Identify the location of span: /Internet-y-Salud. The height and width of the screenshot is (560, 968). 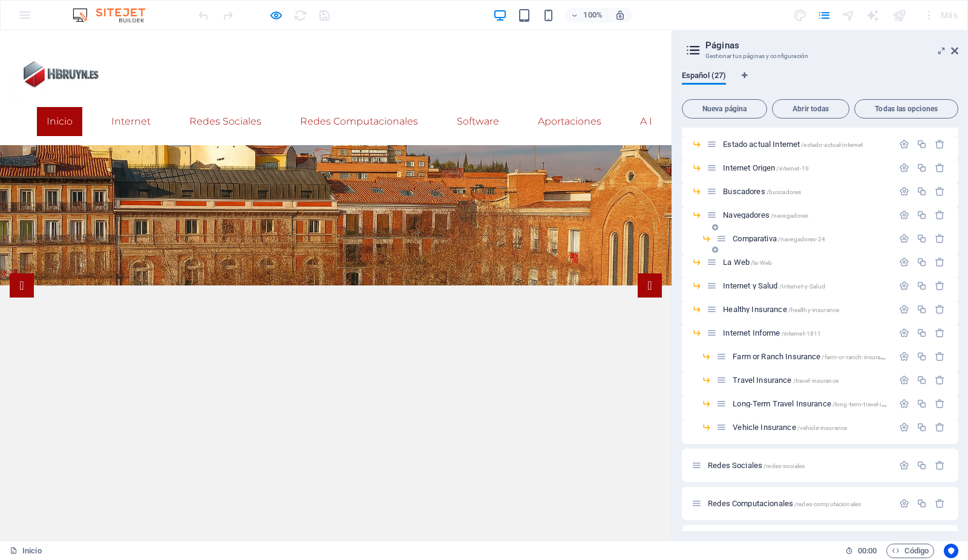
(802, 286).